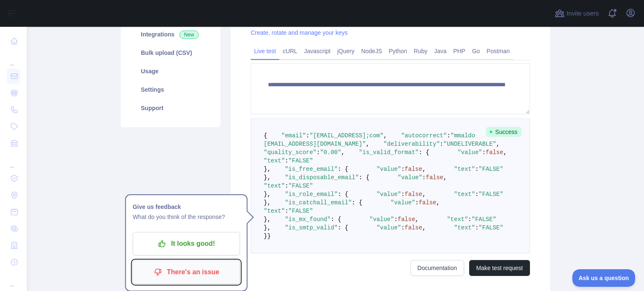  What do you see at coordinates (170, 89) in the screenshot?
I see `a: Settings` at bounding box center [170, 89].